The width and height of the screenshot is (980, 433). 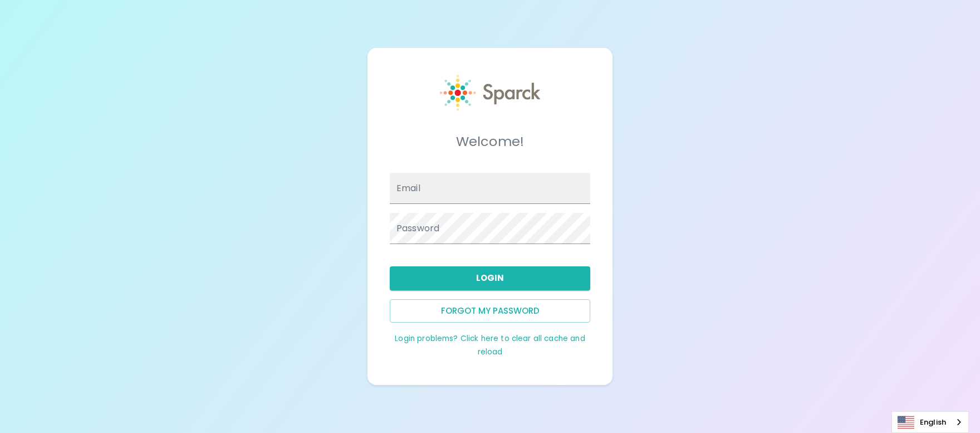 I want to click on button: Forgot my password, so click(x=490, y=311).